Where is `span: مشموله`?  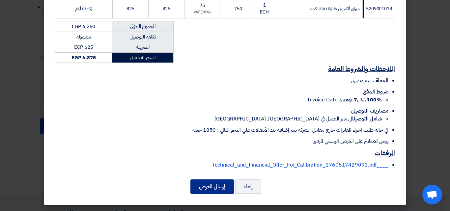
span: مشموله is located at coordinates (84, 37).